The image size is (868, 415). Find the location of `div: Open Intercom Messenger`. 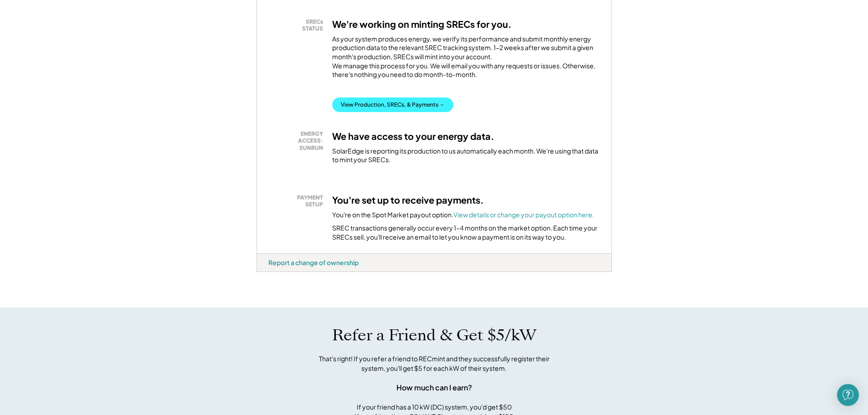

div: Open Intercom Messenger is located at coordinates (848, 395).